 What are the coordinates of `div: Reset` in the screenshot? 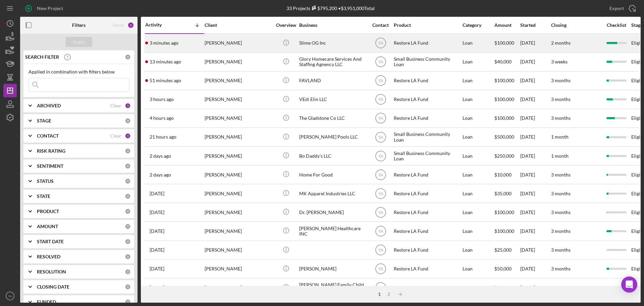 It's located at (118, 25).